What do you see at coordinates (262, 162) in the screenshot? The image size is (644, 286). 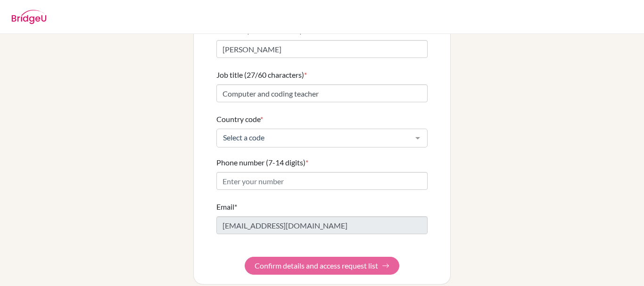 I see `label: Phone number (7-14 digits)` at bounding box center [262, 162].